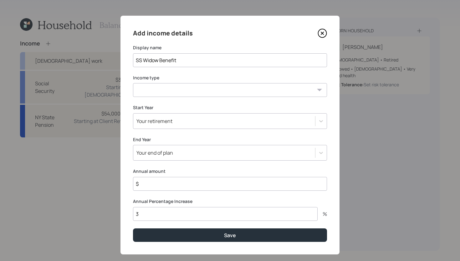 This screenshot has height=261, width=460. What do you see at coordinates (230, 171) in the screenshot?
I see `label: Annual amount` at bounding box center [230, 171].